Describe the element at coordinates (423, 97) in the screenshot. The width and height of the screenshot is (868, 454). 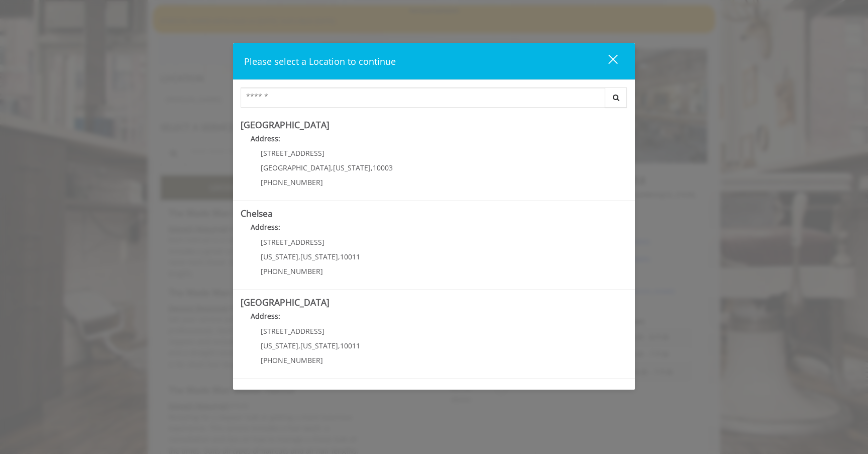
I see `input: Search Center` at that location.